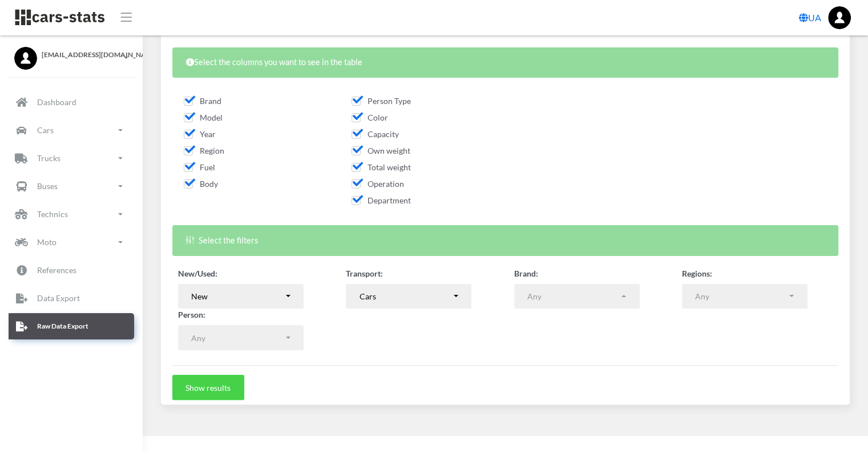 The width and height of the screenshot is (868, 452). I want to click on div: Select the columns you want to see in the table, so click(505, 63).